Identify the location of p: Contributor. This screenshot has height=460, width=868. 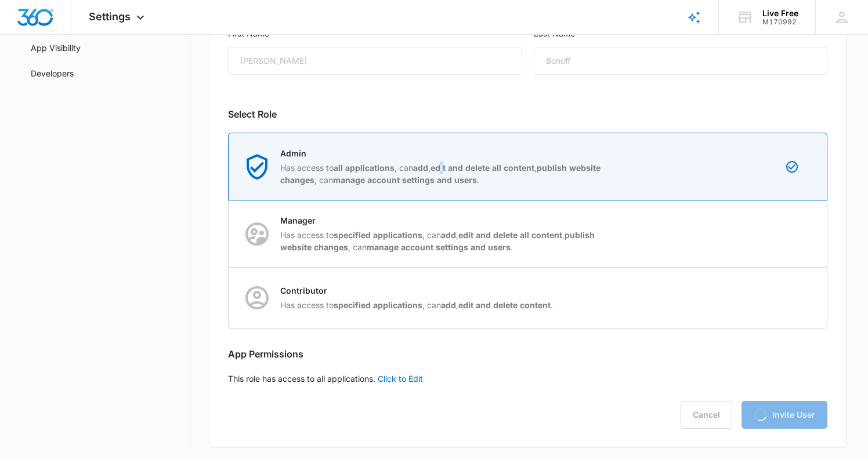
(416, 290).